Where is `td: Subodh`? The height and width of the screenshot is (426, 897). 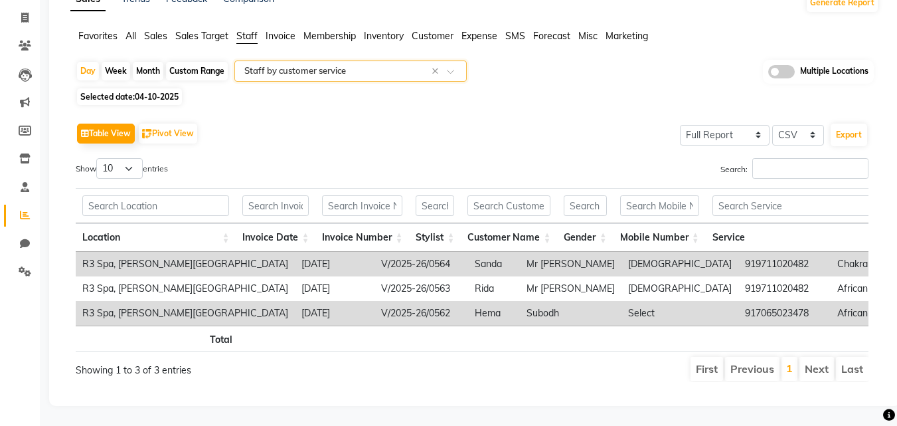
td: Subodh is located at coordinates (570, 313).